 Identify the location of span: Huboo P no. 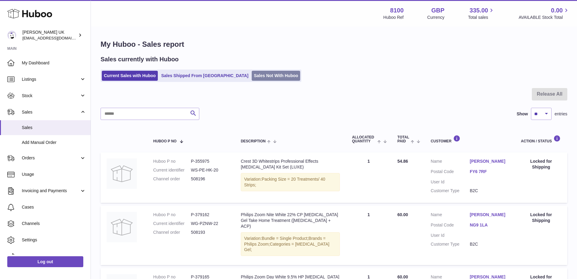
(165, 141).